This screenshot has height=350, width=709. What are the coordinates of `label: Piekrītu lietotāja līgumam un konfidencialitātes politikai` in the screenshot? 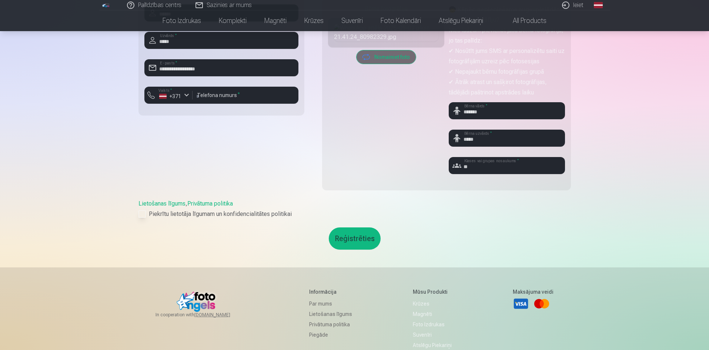 It's located at (354, 214).